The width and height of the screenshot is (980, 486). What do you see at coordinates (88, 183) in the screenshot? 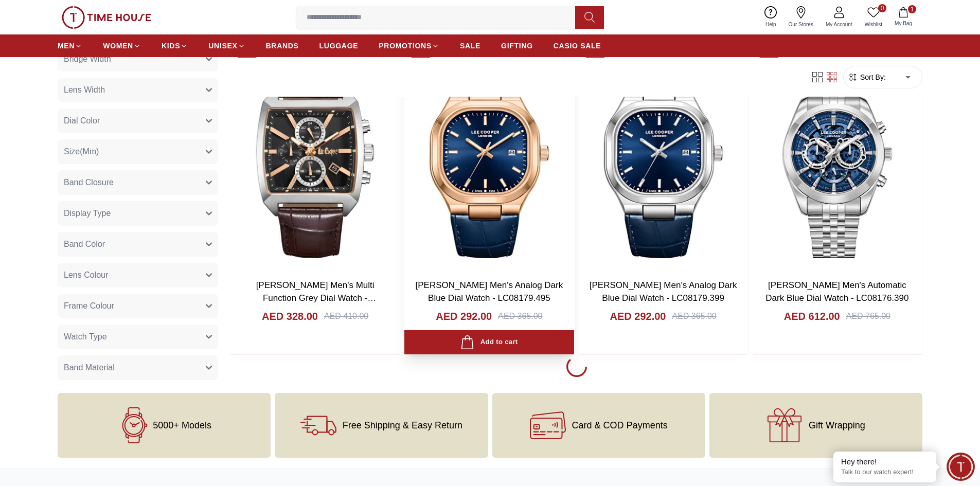
I see `span: Band Closure` at bounding box center [88, 183].